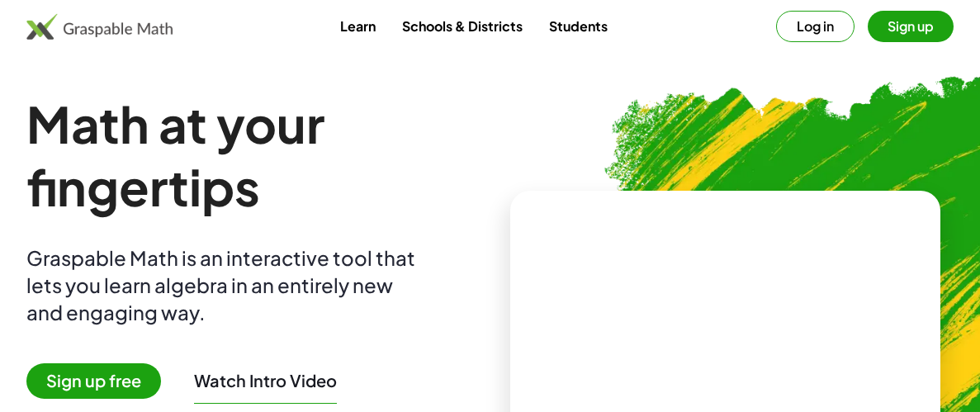 Image resolution: width=980 pixels, height=412 pixels. I want to click on a: Learn, so click(358, 26).